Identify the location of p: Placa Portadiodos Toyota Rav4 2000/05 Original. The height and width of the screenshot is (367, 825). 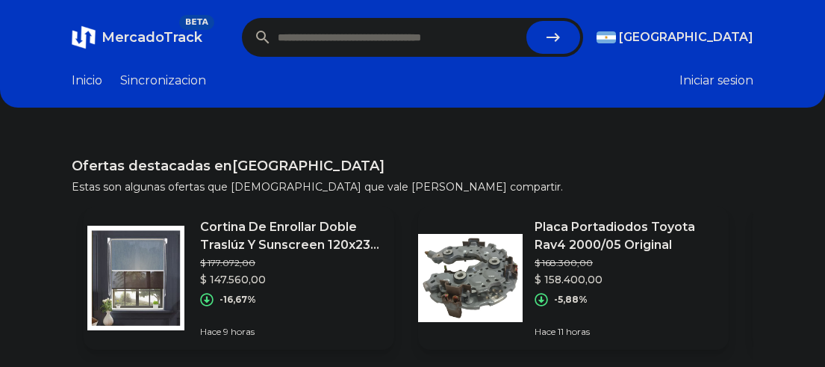
(626, 236).